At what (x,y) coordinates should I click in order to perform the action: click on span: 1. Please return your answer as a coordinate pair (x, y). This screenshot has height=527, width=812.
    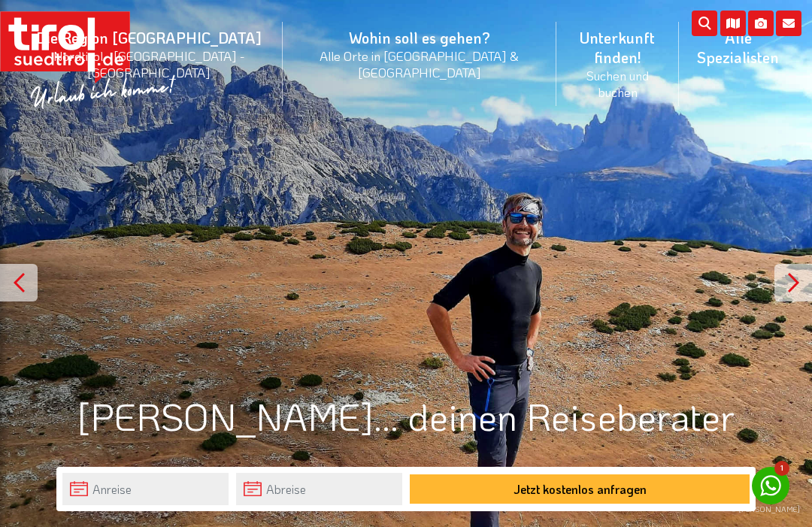
    Looking at the image, I should click on (782, 468).